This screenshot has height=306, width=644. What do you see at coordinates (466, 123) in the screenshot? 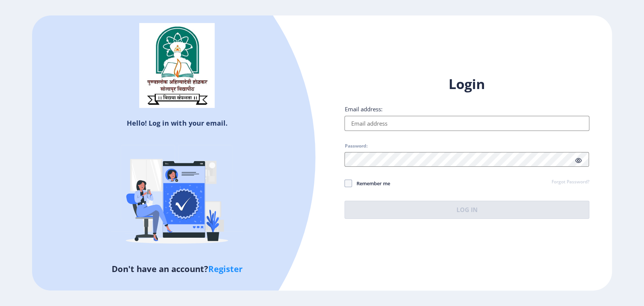
I see `input: Email address` at bounding box center [466, 123].